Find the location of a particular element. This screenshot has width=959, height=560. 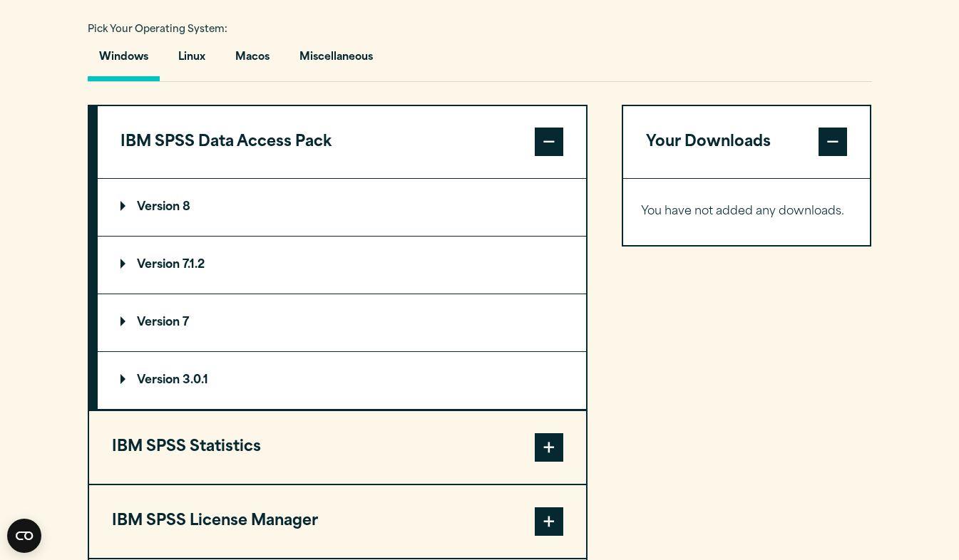

summary: Version 7 is located at coordinates (342, 323).